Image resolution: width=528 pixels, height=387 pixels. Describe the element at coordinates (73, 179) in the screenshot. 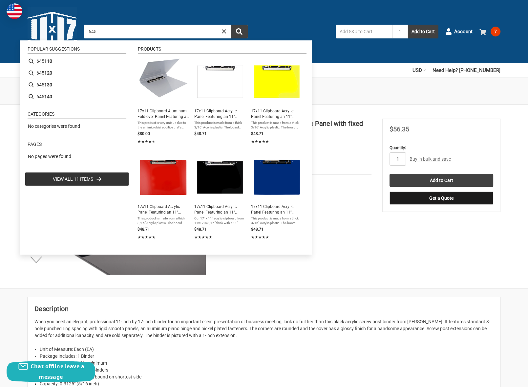

I see `span: View all 11 items` at that location.